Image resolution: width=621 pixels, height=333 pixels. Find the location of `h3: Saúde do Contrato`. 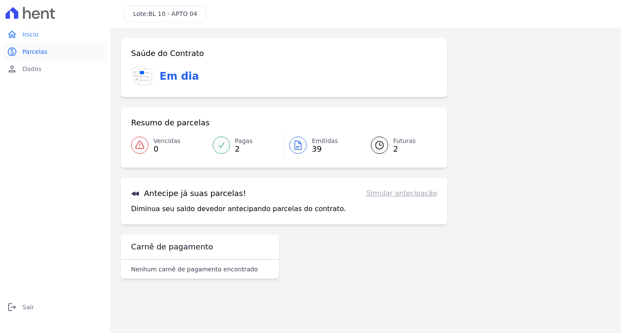

h3: Saúde do Contrato is located at coordinates (167, 53).